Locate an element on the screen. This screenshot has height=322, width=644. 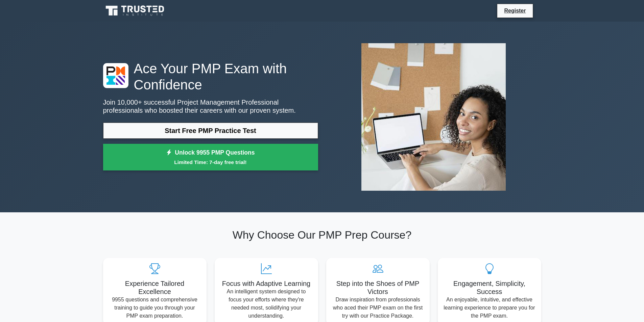
h5: Experience Tailored Excellence is located at coordinates (155, 288).